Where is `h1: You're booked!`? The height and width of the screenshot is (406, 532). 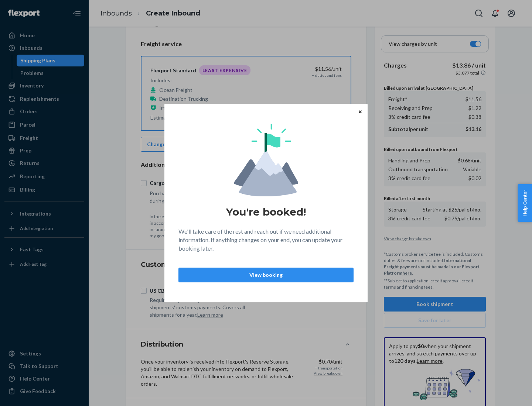 h1: You're booked! is located at coordinates (266, 212).